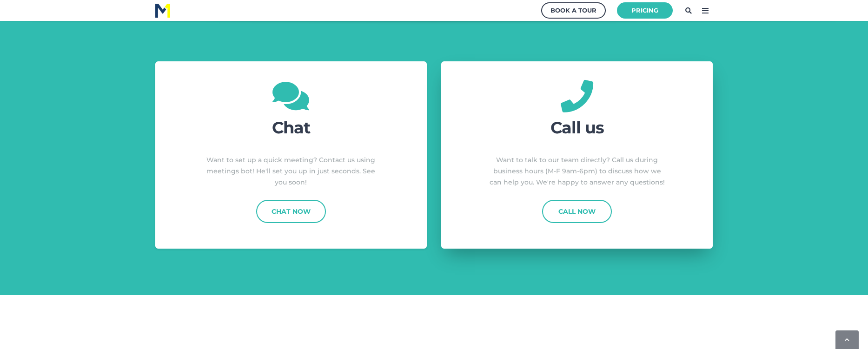  What do you see at coordinates (573, 10) in the screenshot?
I see `div: Book a Tour` at bounding box center [573, 10].